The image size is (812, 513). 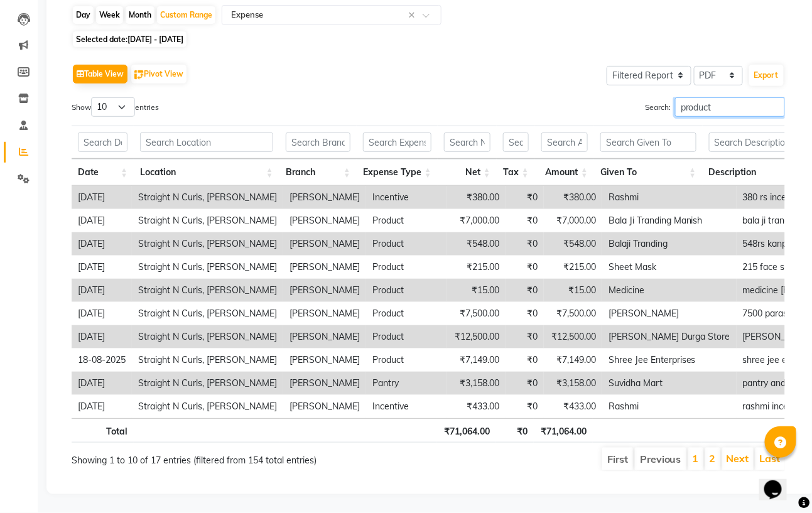 I want to click on div: Custom Range, so click(x=186, y=15).